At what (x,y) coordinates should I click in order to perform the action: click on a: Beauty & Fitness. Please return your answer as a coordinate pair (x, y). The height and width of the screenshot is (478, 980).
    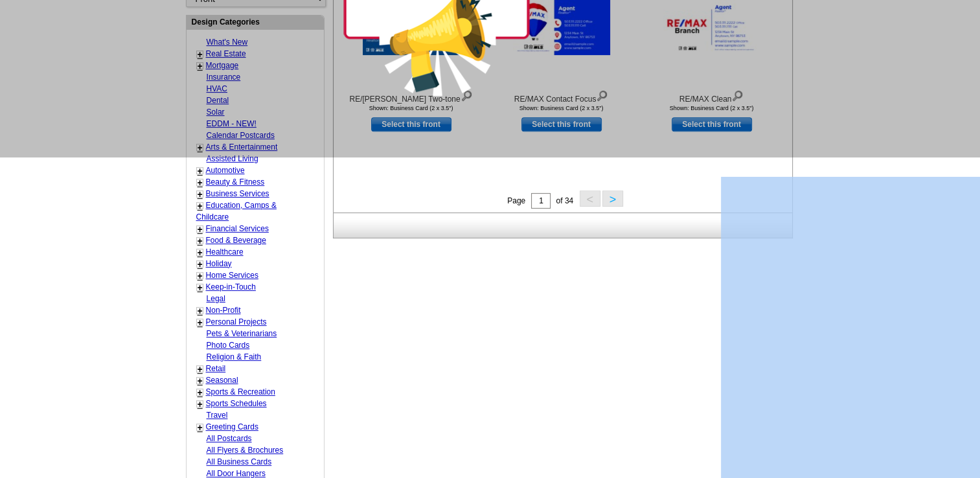
    Looking at the image, I should click on (235, 182).